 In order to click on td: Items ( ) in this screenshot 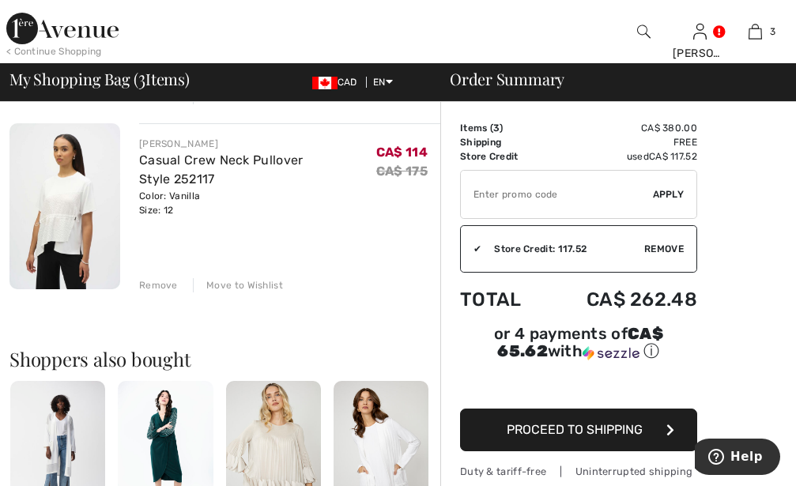, I will do `click(502, 128)`.